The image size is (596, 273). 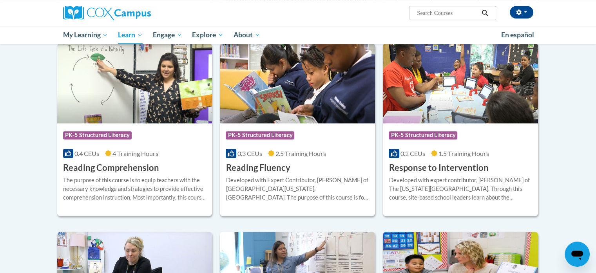 I want to click on button: Search, so click(x=485, y=13).